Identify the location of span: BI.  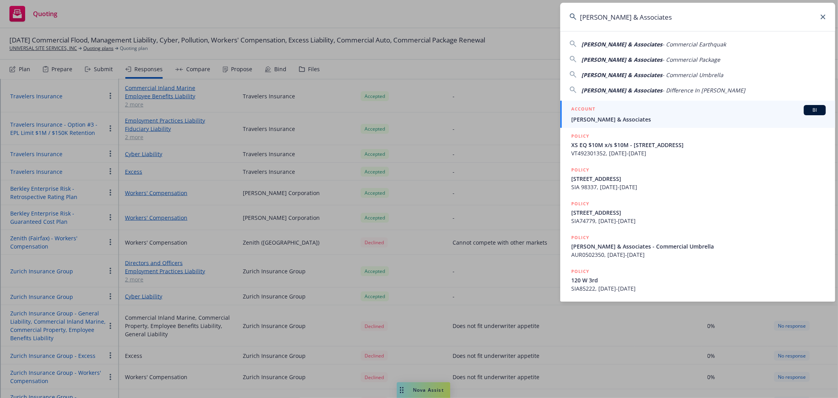
(815, 110).